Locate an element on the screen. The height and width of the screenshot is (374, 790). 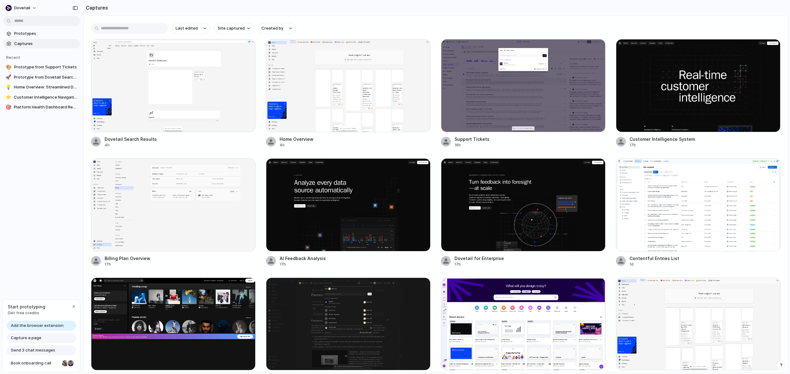
span: Platform Health Dashboard Redesign is located at coordinates (46, 107).